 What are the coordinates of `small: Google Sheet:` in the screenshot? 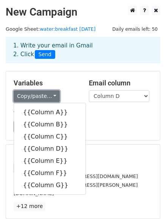 It's located at (51, 29).